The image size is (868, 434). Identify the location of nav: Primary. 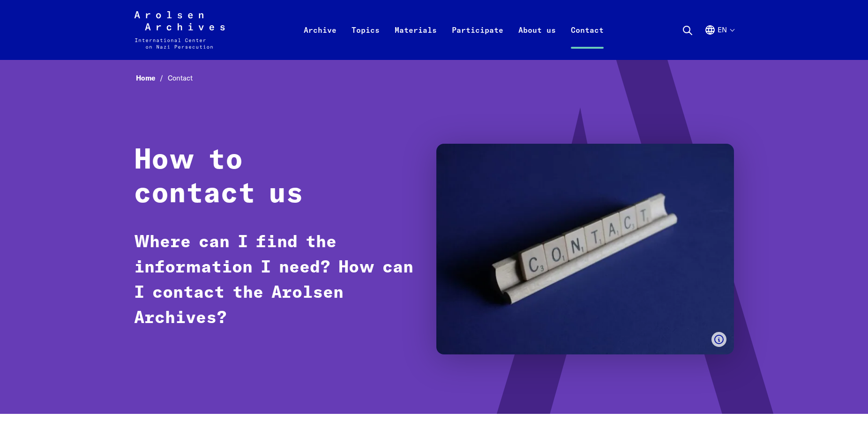
(454, 30).